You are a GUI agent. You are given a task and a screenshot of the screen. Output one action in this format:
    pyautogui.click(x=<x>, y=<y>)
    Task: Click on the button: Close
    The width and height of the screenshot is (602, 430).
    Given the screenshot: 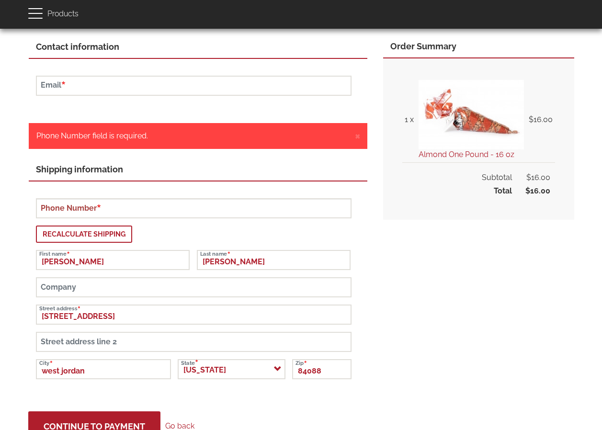 What is the action you would take?
    pyautogui.click(x=357, y=136)
    